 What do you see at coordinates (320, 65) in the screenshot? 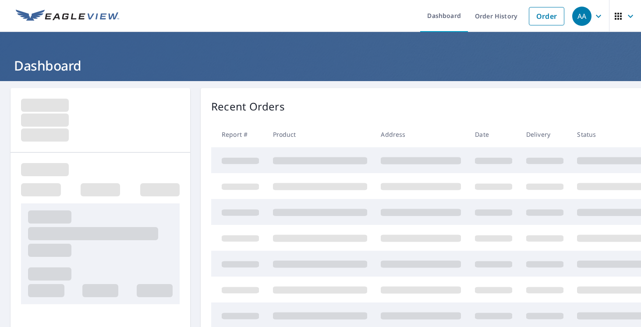
I see `h1: Dashboard` at bounding box center [320, 65].